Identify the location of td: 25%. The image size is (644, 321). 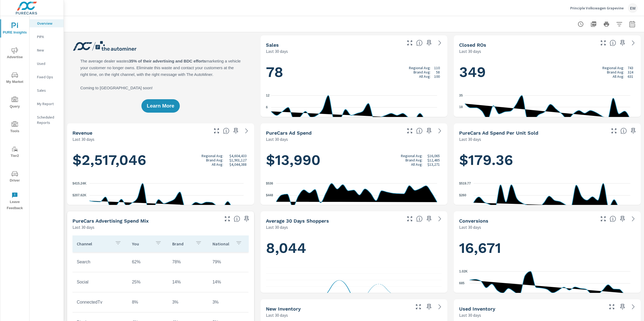
(148, 282).